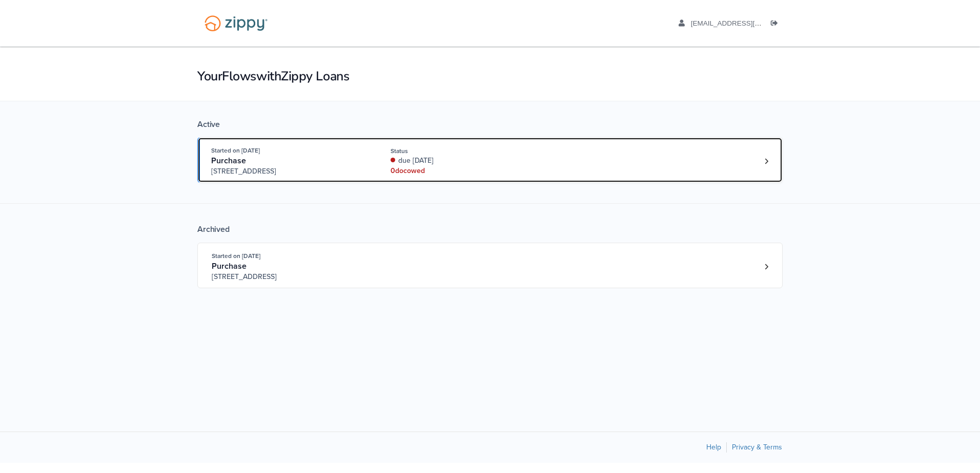 The height and width of the screenshot is (473, 980). Describe the element at coordinates (758, 447) in the screenshot. I see `a: Privacy & Terms` at that location.